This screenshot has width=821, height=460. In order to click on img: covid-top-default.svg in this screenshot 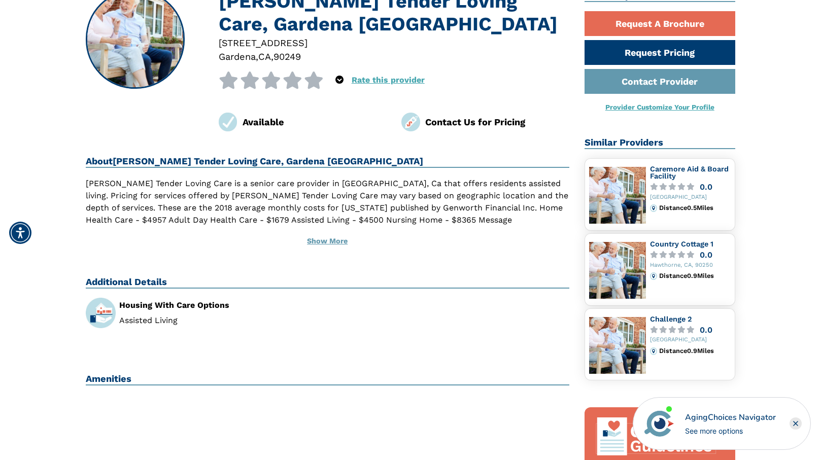, I will do `click(657, 437)`.